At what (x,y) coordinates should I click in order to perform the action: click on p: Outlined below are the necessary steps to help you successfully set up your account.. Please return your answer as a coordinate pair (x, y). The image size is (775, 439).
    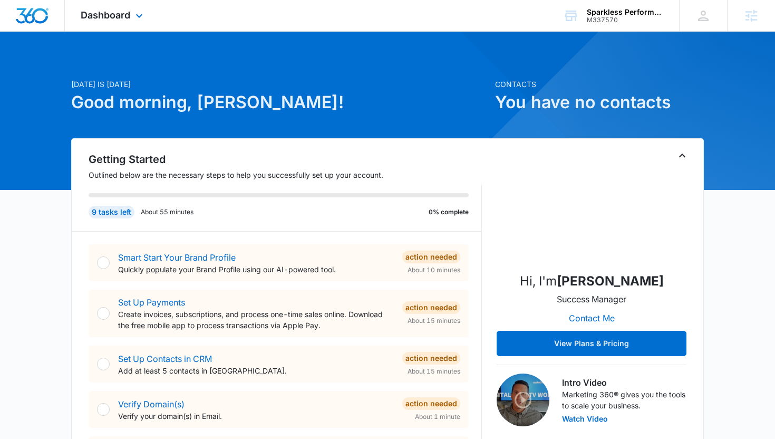
    Looking at the image, I should click on (285, 175).